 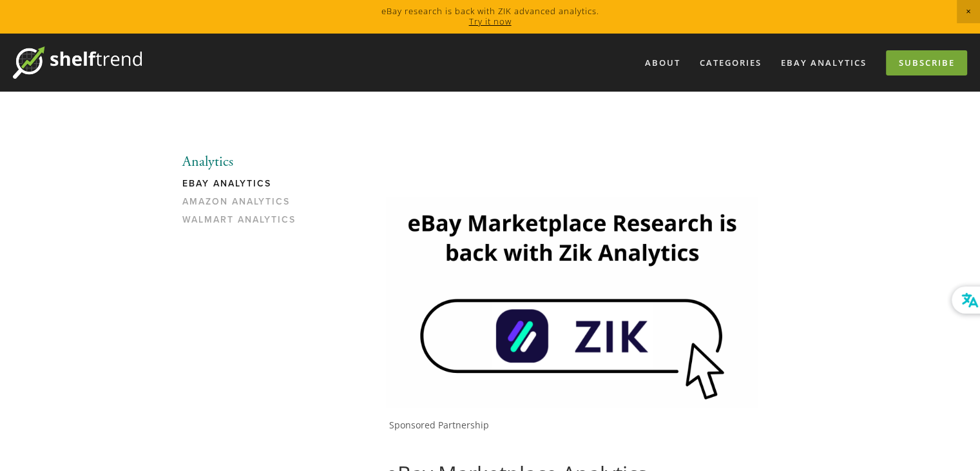 I want to click on div: Categories, so click(x=730, y=63).